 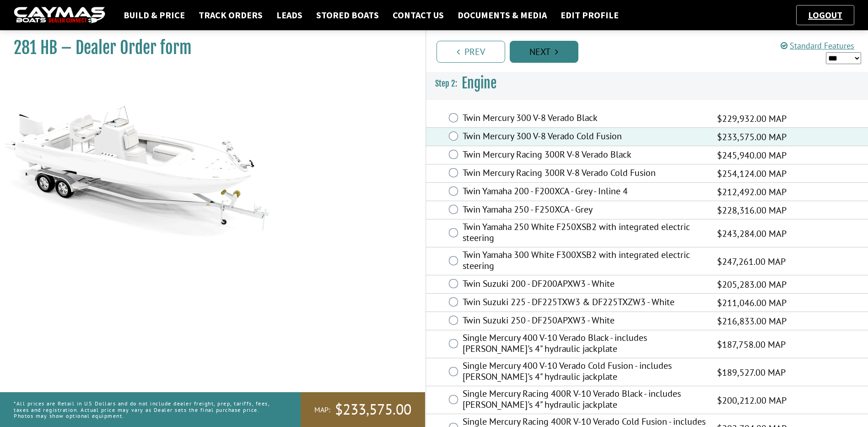 I want to click on a: Build & Price, so click(x=154, y=15).